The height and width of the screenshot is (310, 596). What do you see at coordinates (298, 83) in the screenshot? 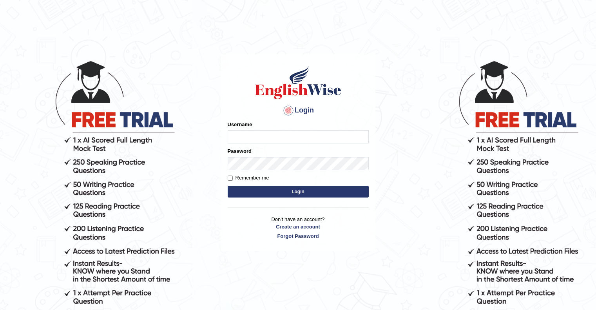
I see `img: Logo of English Wise sign in for intelligent practice with AI` at bounding box center [298, 83].